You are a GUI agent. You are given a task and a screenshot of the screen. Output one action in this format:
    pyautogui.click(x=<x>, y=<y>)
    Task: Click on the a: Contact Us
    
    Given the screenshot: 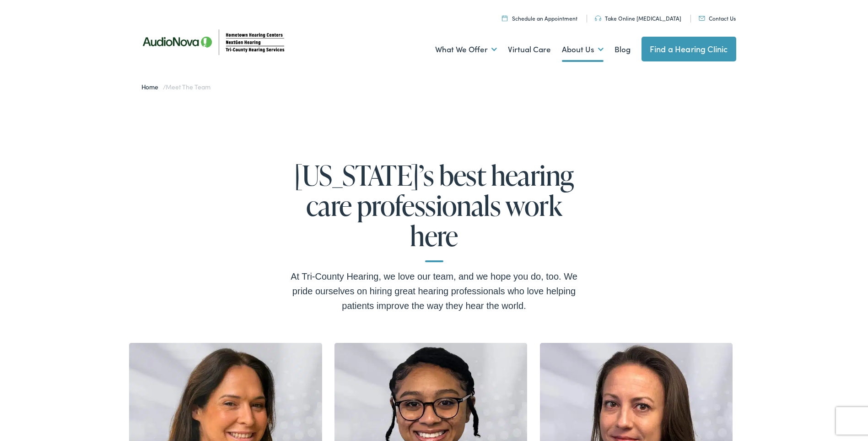 What is the action you would take?
    pyautogui.click(x=717, y=18)
    